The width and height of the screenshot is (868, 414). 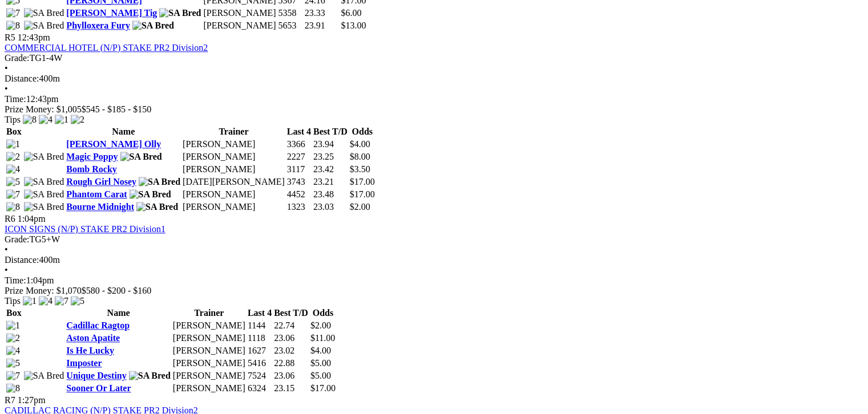 What do you see at coordinates (434, 239) in the screenshot?
I see `div: TG5+W` at bounding box center [434, 239].